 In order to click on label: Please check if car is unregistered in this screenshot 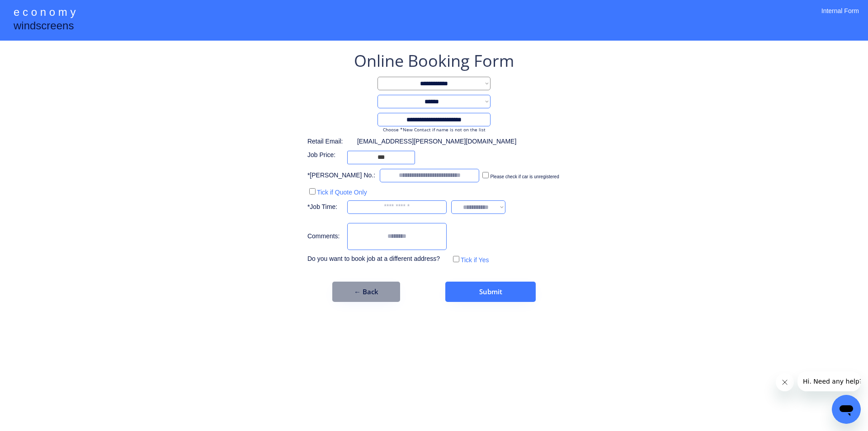, I will do `click(524, 177)`.